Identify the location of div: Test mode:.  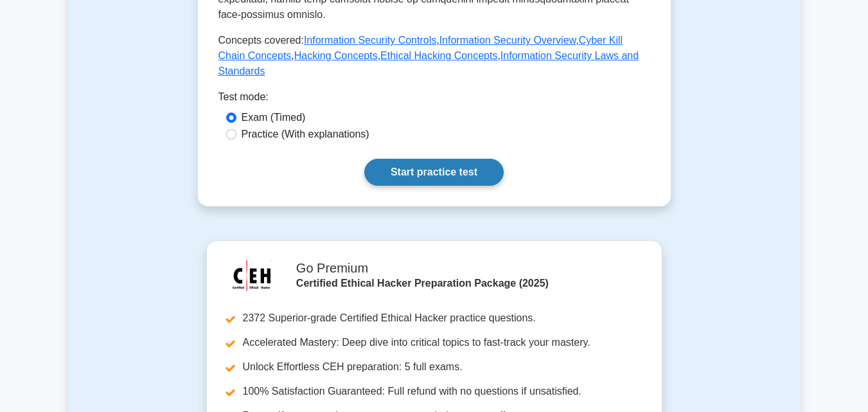
(434, 100).